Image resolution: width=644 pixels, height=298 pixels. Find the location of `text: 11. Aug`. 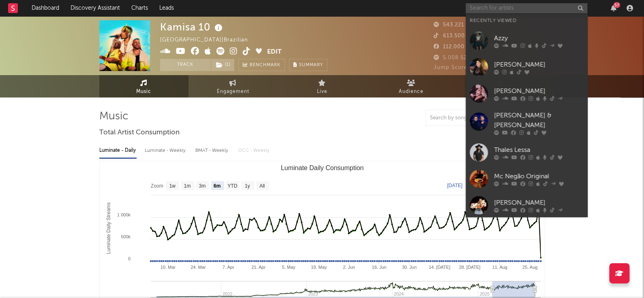

text: 11. Aug is located at coordinates (499, 267).